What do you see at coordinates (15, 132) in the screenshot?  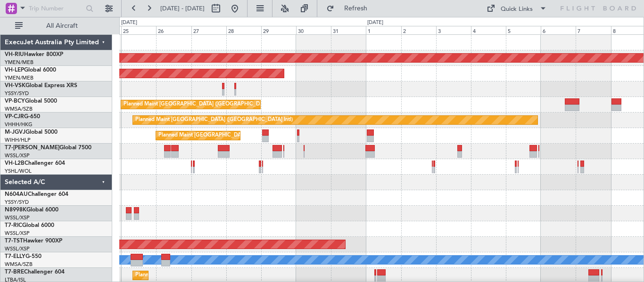 I see `span: M-JGVJ` at bounding box center [15, 132].